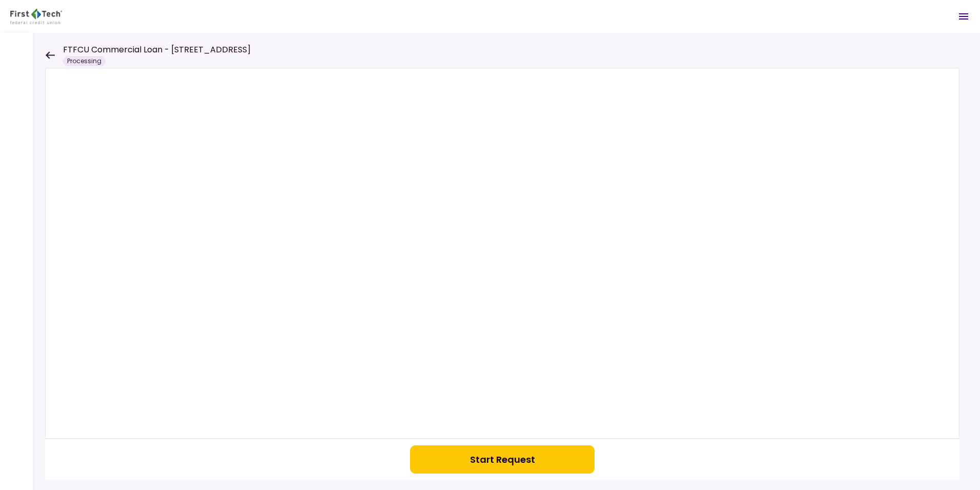 This screenshot has height=490, width=980. What do you see at coordinates (84, 61) in the screenshot?
I see `div: Processing` at bounding box center [84, 61].